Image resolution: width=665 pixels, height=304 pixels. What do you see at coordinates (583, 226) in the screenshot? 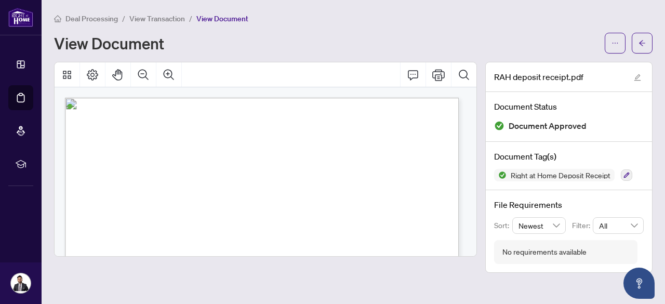
I see `p: Filter:` at bounding box center [583, 226].